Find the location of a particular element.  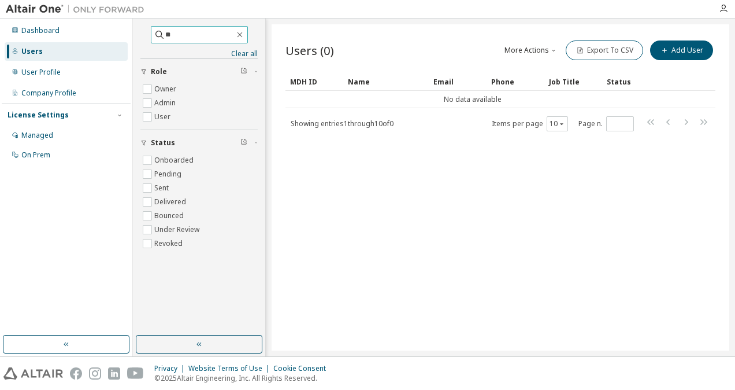

label: Onboarded is located at coordinates (175, 160).